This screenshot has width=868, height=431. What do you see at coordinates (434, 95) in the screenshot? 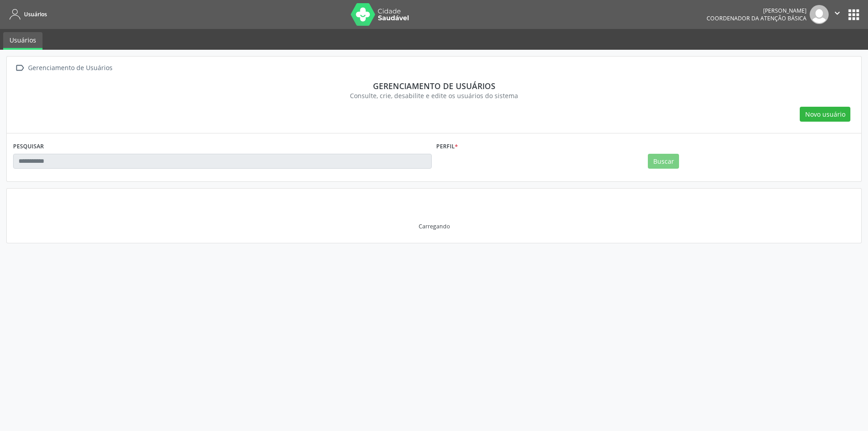
I see `div: Consulte, crie, desabilite e edite os usuários do sistema` at bounding box center [434, 95].